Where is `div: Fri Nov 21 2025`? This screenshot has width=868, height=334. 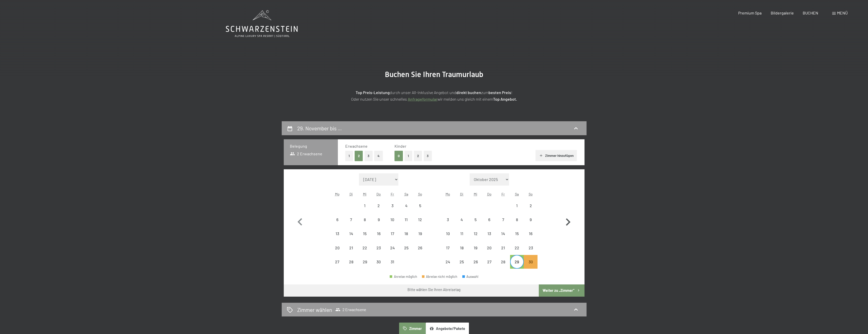 div: Fri Nov 21 2025 is located at coordinates (503, 248).